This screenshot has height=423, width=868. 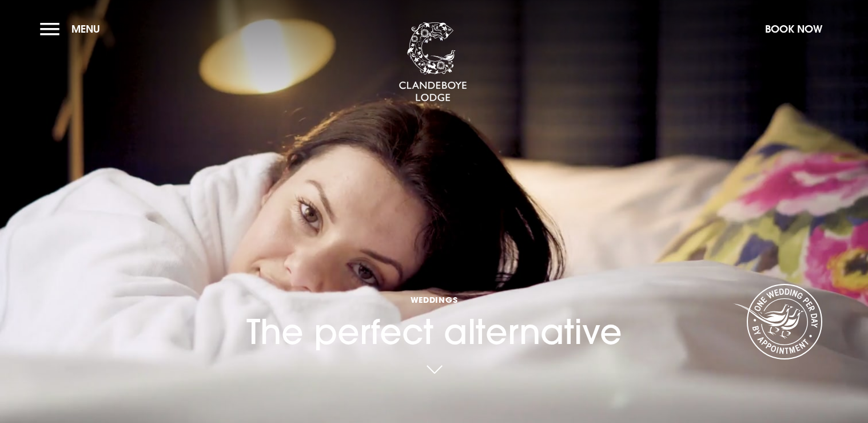 What do you see at coordinates (794, 28) in the screenshot?
I see `button: Book Now` at bounding box center [794, 28].